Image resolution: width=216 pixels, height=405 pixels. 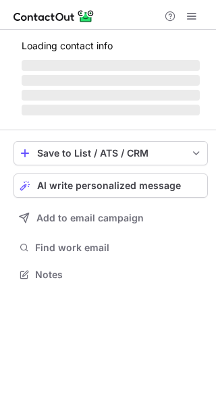 What do you see at coordinates (119, 248) in the screenshot?
I see `span: Find work email` at bounding box center [119, 248].